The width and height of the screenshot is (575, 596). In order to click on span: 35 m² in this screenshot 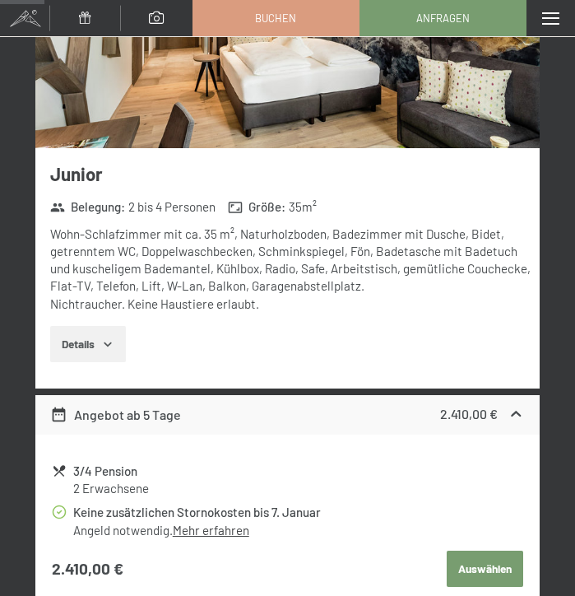, I will do `click(303, 206)`.